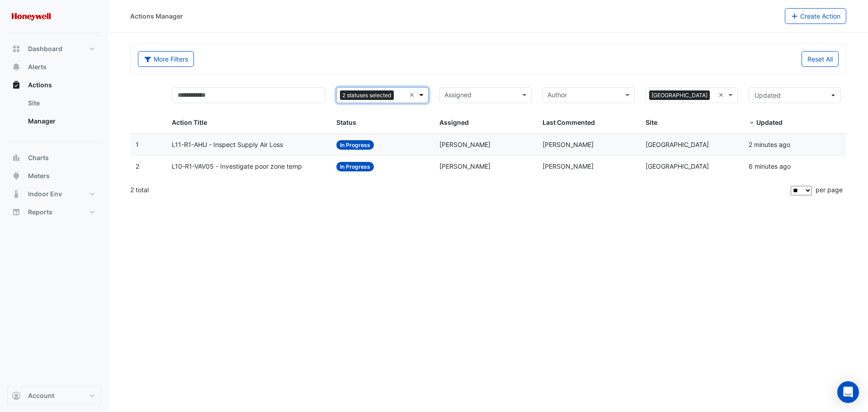 This screenshot has width=868, height=412. Describe the element at coordinates (54, 176) in the screenshot. I see `button: Meters` at that location.